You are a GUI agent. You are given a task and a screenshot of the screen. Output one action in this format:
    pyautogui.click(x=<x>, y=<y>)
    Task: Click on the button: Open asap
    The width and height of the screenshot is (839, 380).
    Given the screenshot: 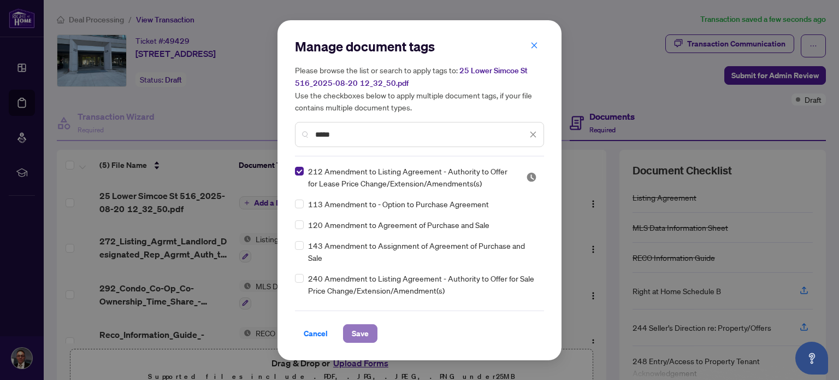 What is the action you would take?
    pyautogui.click(x=812, y=358)
    